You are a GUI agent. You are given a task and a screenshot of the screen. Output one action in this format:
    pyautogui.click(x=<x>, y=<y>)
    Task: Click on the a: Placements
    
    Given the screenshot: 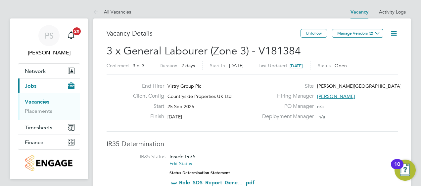 What is the action you would take?
    pyautogui.click(x=38, y=111)
    